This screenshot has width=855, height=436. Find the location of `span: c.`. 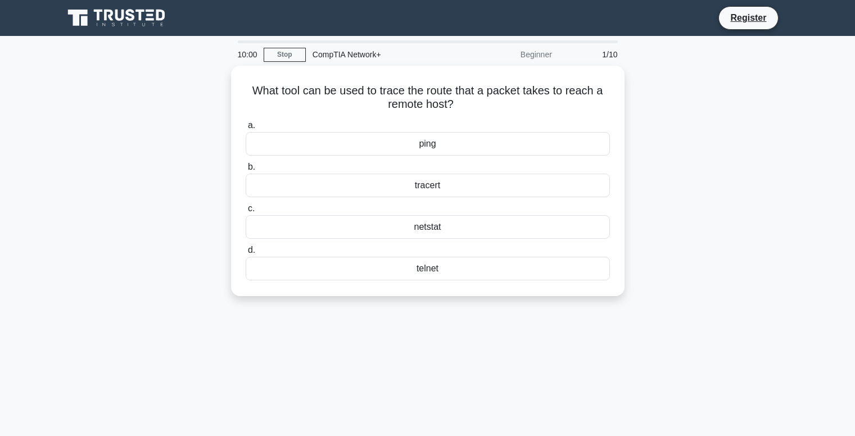

span: c. is located at coordinates (251, 208).